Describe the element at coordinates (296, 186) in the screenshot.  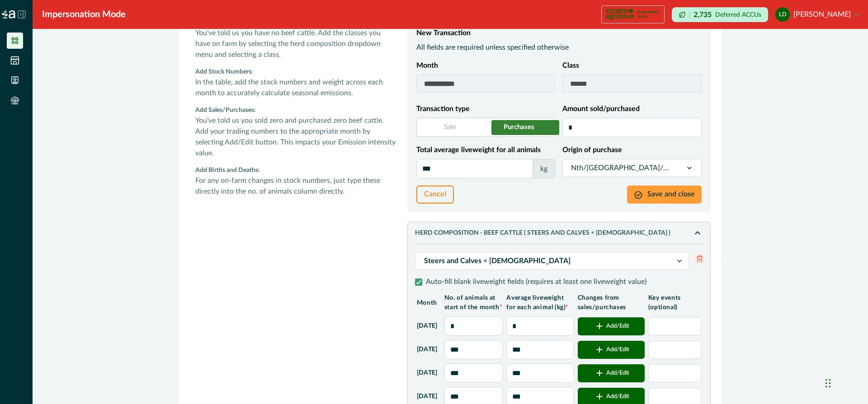
I see `p: For any on-farm changes in stock numbers, just type these directly into the no. of animals column...` at that location.